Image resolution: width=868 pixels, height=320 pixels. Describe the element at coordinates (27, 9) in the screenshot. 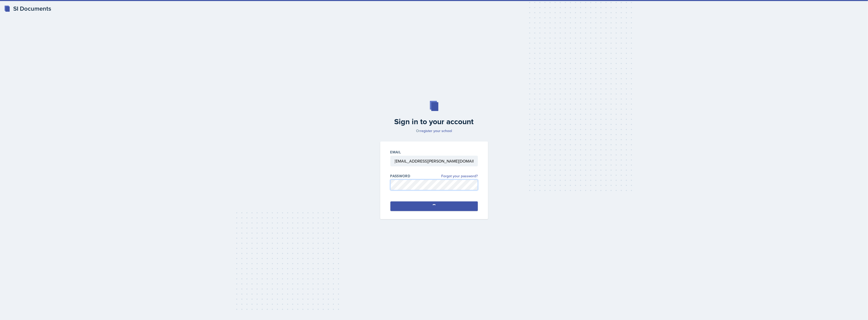

I see `div: SI Documents` at that location.